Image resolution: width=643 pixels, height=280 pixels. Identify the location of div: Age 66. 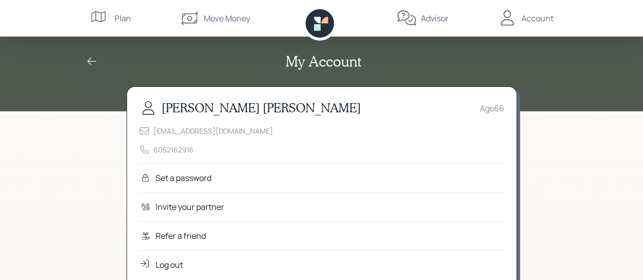
(492, 108).